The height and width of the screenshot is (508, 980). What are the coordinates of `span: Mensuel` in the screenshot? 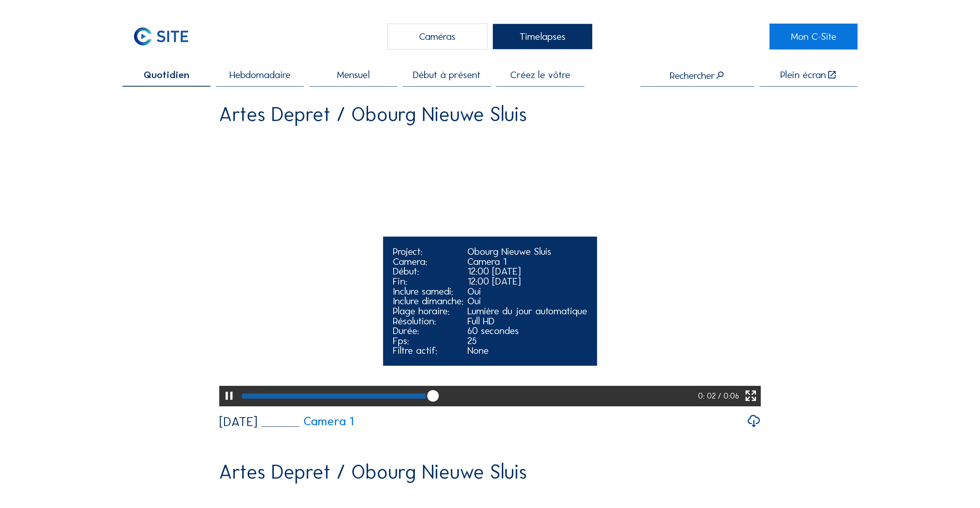 It's located at (353, 75).